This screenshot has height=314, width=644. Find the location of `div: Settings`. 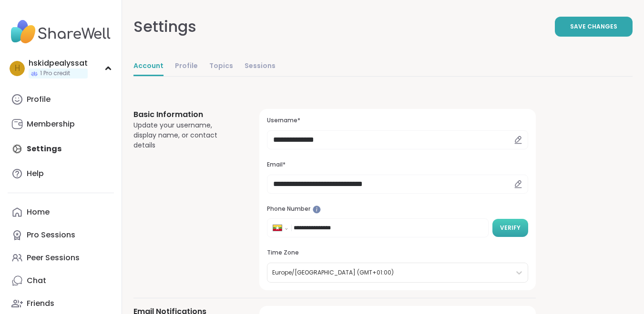

div: Settings is located at coordinates (165, 26).